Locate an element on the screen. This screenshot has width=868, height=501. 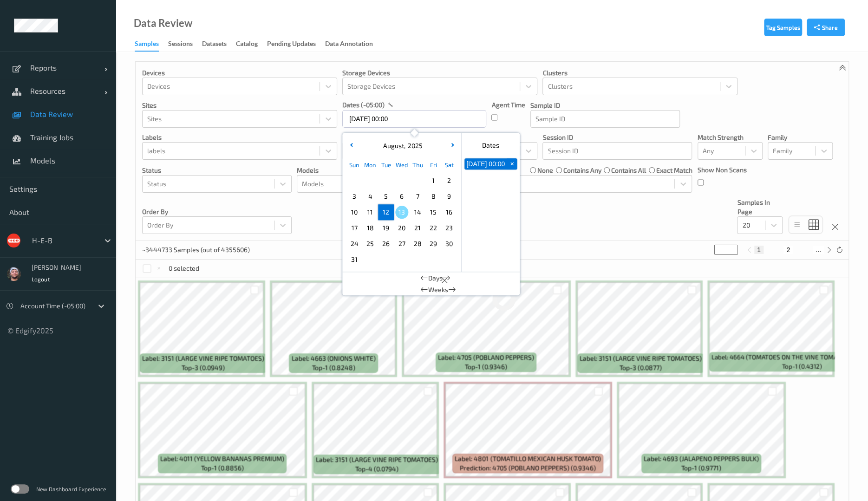
p: Match Strength is located at coordinates (730, 137).